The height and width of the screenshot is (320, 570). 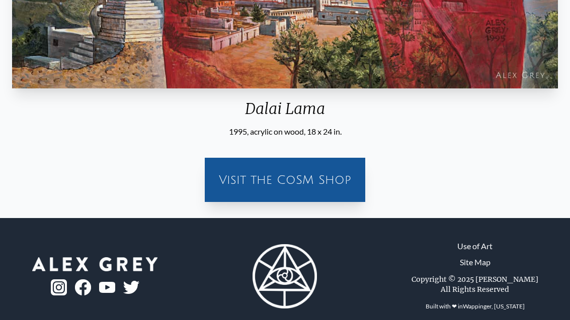 What do you see at coordinates (475, 246) in the screenshot?
I see `a: Use of Art` at bounding box center [475, 246].